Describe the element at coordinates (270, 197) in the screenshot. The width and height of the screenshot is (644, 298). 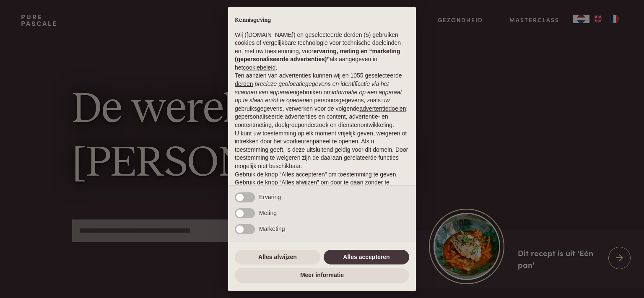
I see `span: Ervaring` at that location.